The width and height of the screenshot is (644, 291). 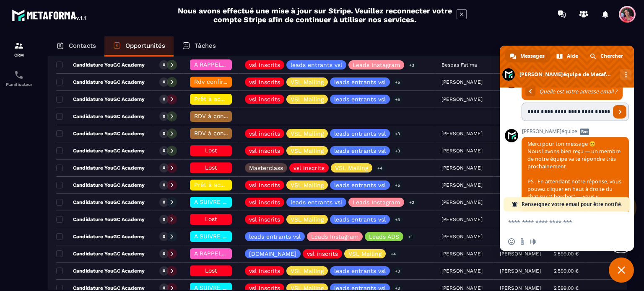 What do you see at coordinates (315, 15) in the screenshot?
I see `h2: Nous avons effectué une mise à jour sur Stripe. Veuillez reconnecter votre compte Stripe afin de ...` at bounding box center [315, 15].